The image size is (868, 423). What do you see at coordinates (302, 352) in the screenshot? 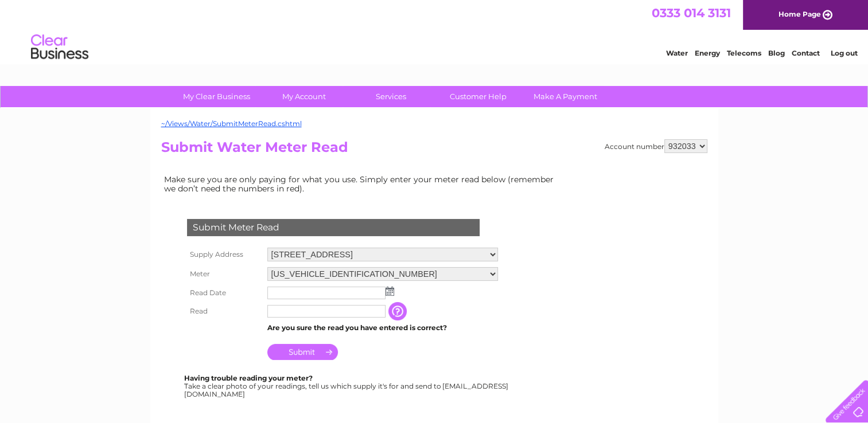
I see `input: Submit` at bounding box center [302, 352].